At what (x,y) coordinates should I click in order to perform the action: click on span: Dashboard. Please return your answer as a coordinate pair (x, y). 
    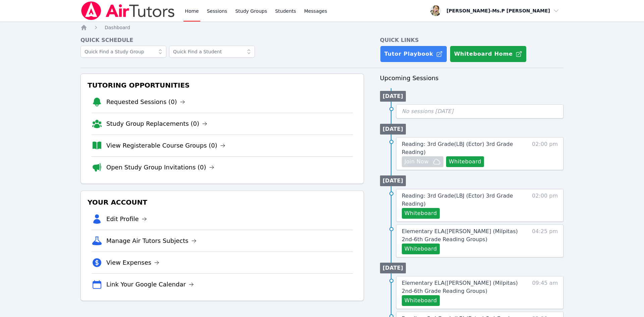
    Looking at the image, I should click on (118, 27).